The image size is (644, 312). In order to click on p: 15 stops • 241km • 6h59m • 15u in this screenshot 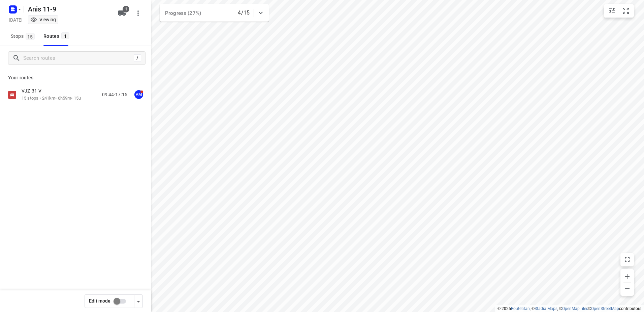, I will do `click(51, 98)`.